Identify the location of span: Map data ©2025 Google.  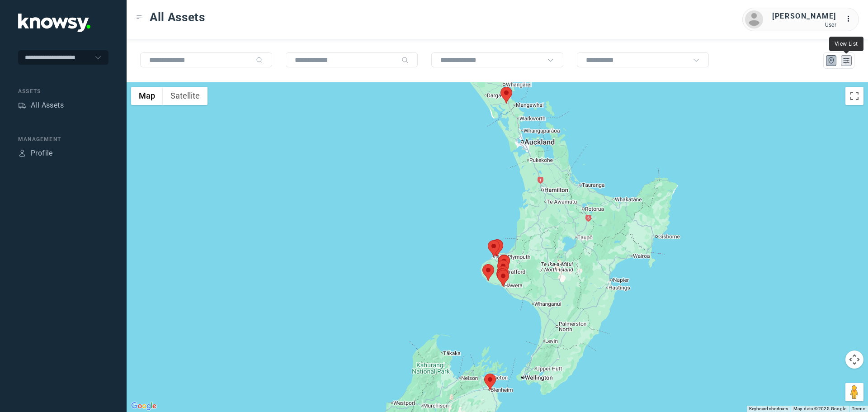
(820, 408).